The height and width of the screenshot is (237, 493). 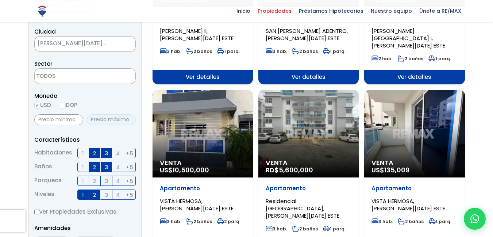 I want to click on textarea: Search, so click(x=70, y=76).